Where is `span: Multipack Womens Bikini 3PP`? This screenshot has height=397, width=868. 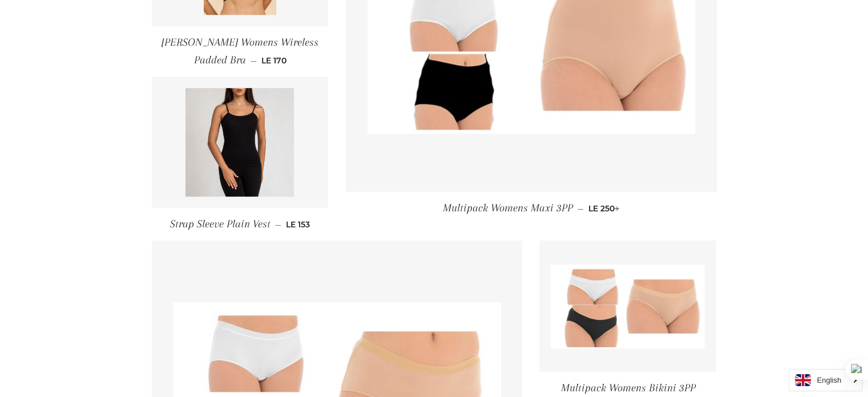 span: Multipack Womens Bikini 3PP is located at coordinates (627, 388).